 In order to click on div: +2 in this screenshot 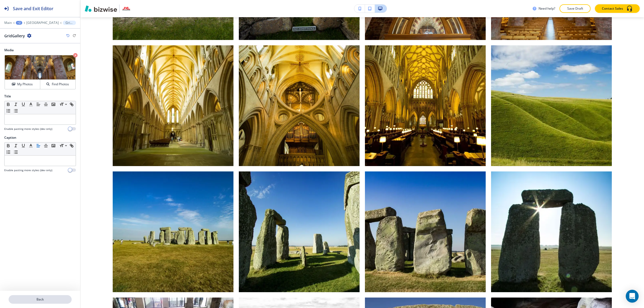, I will do `click(19, 23)`.